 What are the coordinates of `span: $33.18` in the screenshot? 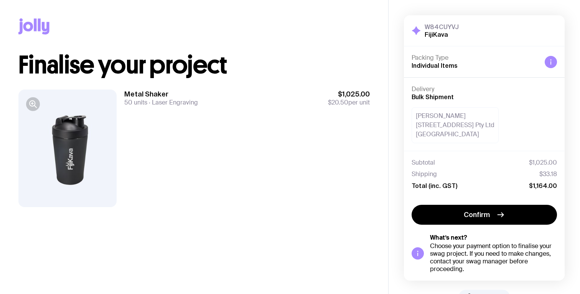 It's located at (548, 174).